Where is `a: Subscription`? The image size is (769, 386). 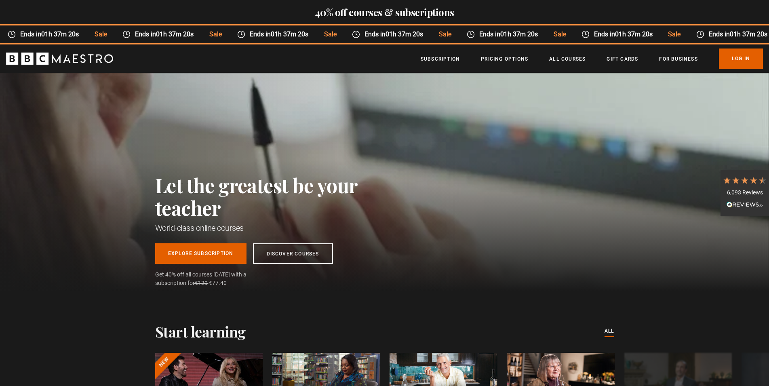 a: Subscription is located at coordinates (440, 59).